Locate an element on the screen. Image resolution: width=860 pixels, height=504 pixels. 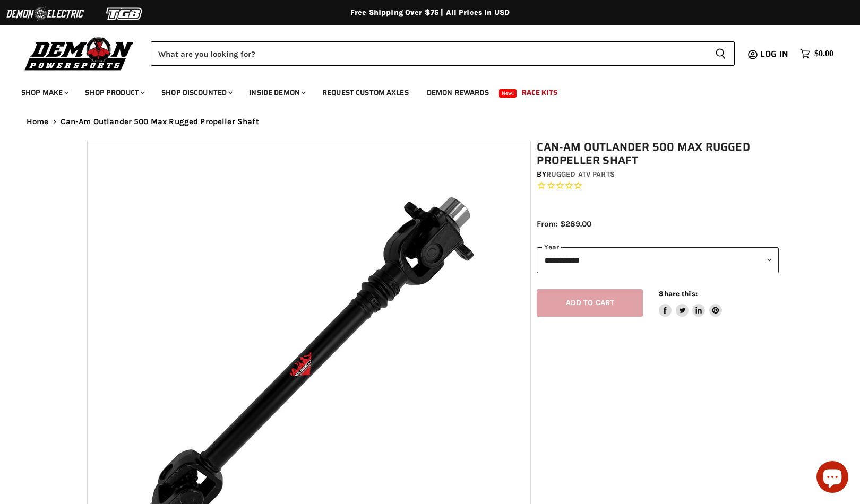
h1: Can-Am Outlander 500 Max Rugged Propeller Shaft is located at coordinates (658, 154).